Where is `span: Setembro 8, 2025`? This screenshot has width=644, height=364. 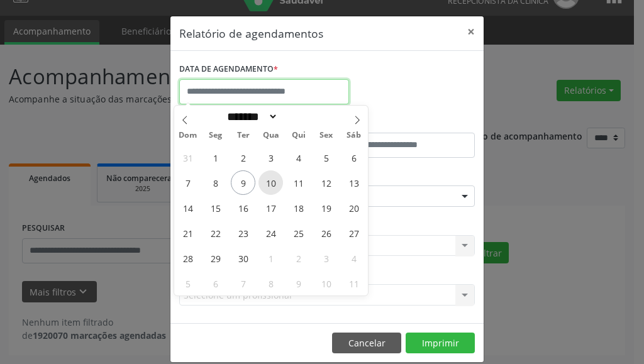 span: Setembro 8, 2025 is located at coordinates (215, 183).